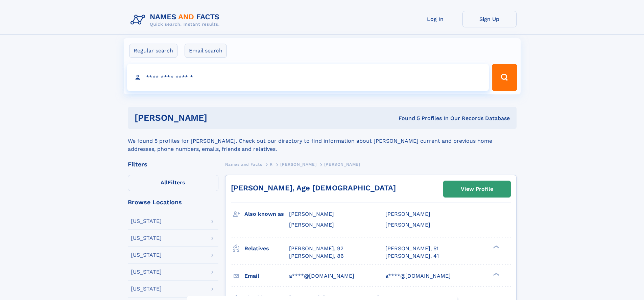  Describe the element at coordinates (308, 77) in the screenshot. I see `input: search input` at that location.